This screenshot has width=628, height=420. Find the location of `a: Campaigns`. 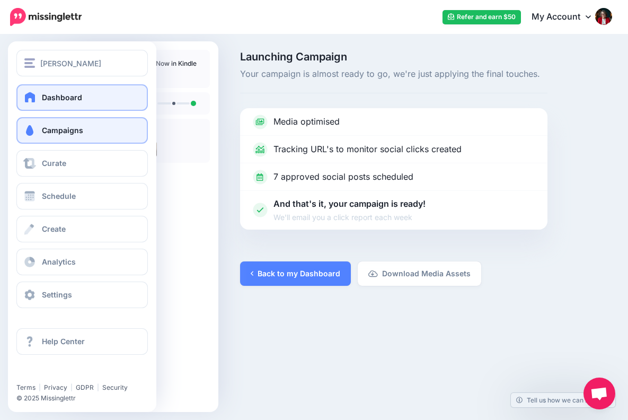

a: Campaigns is located at coordinates (82, 130).